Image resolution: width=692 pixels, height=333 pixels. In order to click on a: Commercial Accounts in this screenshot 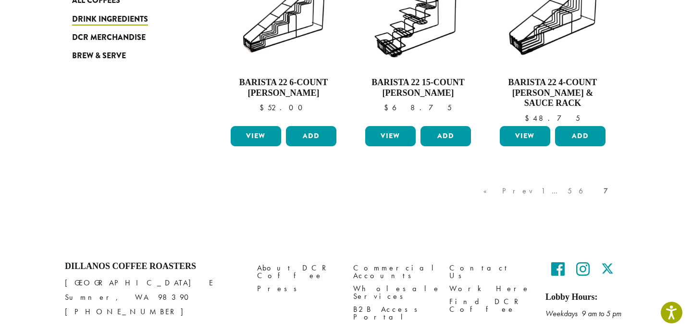, I will do `click(394, 271)`.